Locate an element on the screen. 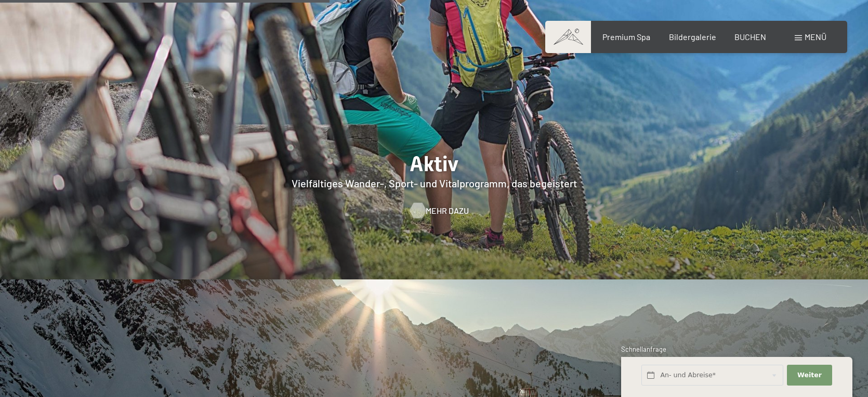 This screenshot has width=868, height=397. span: Schnellanfrage is located at coordinates (643, 349).